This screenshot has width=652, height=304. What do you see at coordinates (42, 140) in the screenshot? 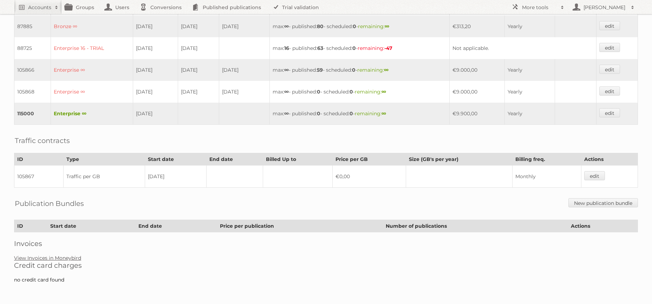
I see `h2: Traffic contracts` at bounding box center [42, 140].